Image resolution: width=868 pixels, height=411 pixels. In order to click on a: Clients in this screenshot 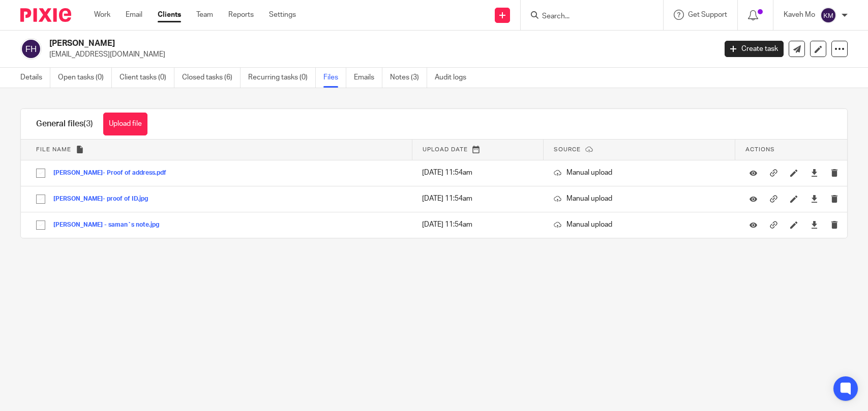, I will do `click(169, 15)`.